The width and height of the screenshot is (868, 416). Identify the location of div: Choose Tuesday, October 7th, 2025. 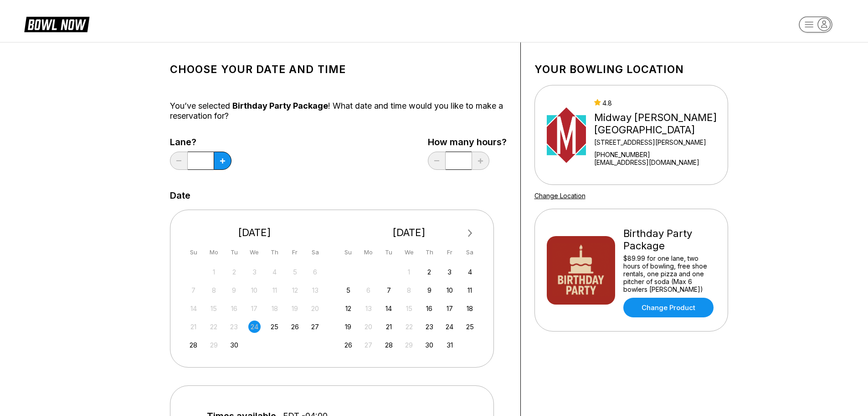
(389, 290).